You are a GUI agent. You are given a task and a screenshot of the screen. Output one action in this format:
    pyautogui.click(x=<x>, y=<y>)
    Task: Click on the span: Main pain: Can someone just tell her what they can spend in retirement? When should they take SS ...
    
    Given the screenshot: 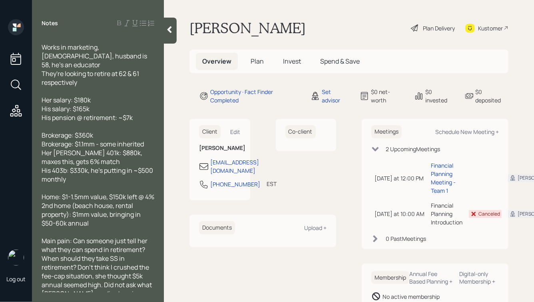 What is the action you would take?
    pyautogui.click(x=97, y=267)
    